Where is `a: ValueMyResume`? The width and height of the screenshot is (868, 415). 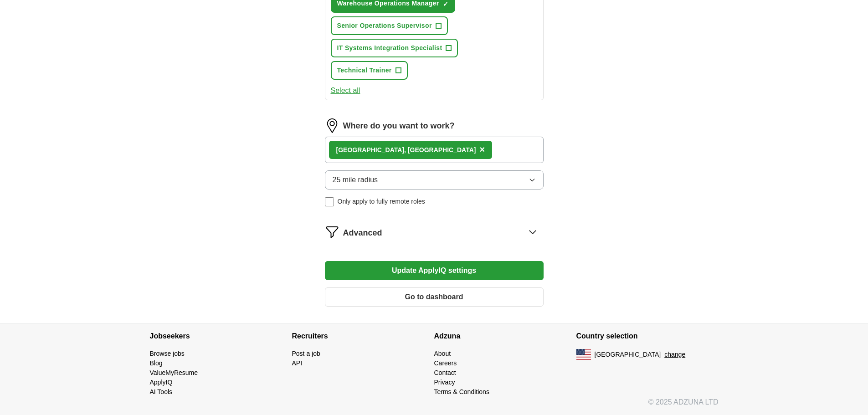 a: ValueMyResume is located at coordinates (174, 373).